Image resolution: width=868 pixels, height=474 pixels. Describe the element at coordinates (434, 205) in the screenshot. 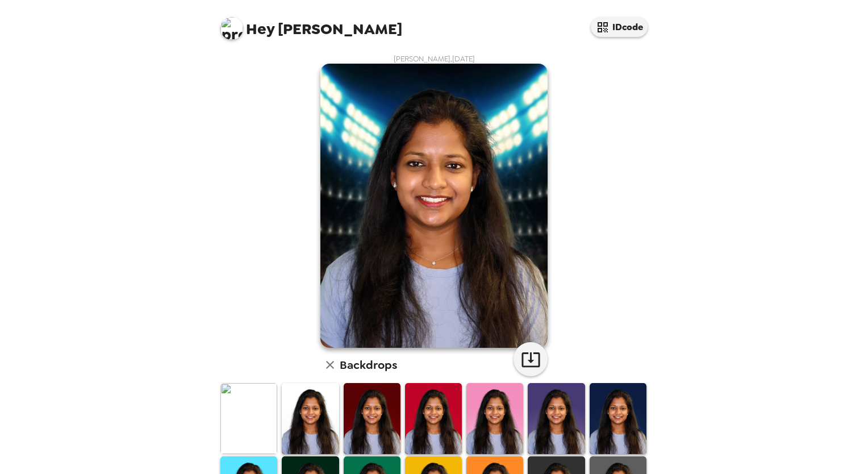

I see `img: user` at that location.